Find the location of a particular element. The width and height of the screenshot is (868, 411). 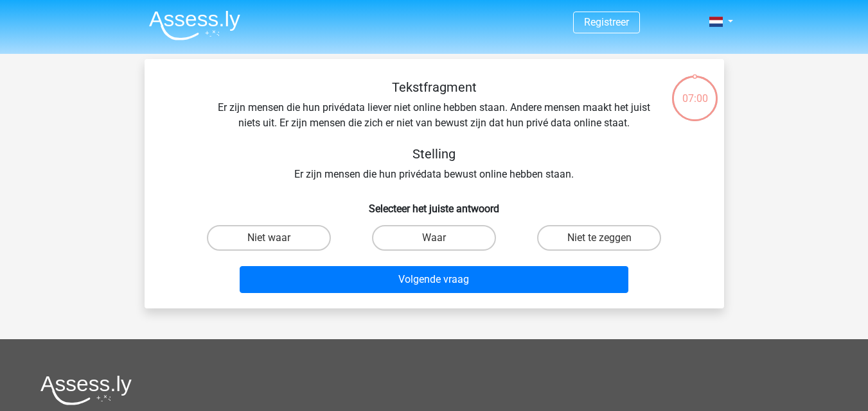

img: Assessly logo is located at coordinates (87, 390).